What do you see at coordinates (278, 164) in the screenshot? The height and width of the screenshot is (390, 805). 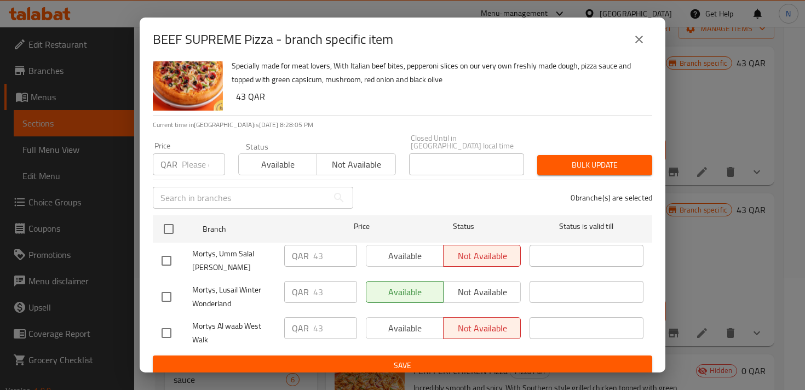 I see `button: Available` at bounding box center [278, 164].